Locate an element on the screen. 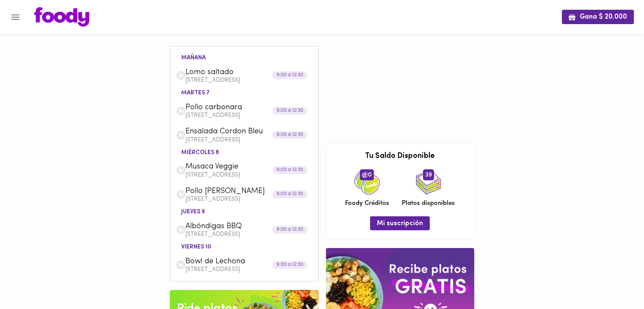  span: Musaca Veggie is located at coordinates (234, 167).